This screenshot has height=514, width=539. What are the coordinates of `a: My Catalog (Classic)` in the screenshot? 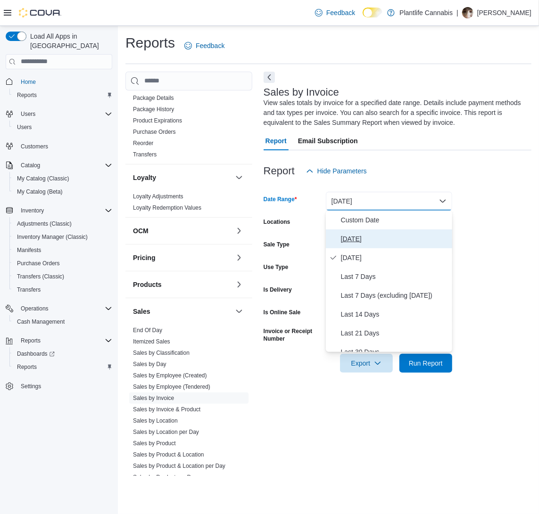 It's located at (43, 179).